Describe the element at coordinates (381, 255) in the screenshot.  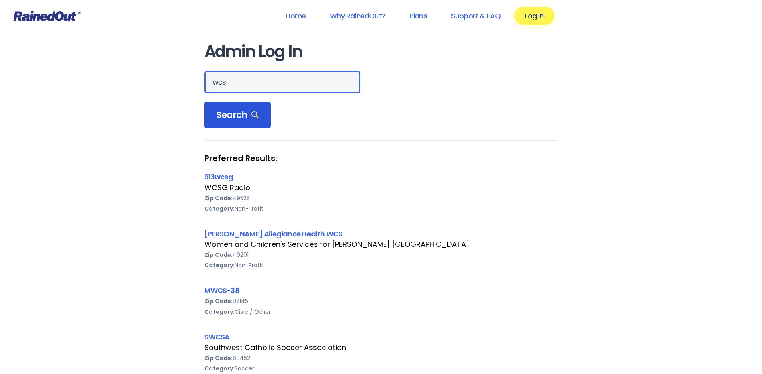
I see `div: 49201` at that location.